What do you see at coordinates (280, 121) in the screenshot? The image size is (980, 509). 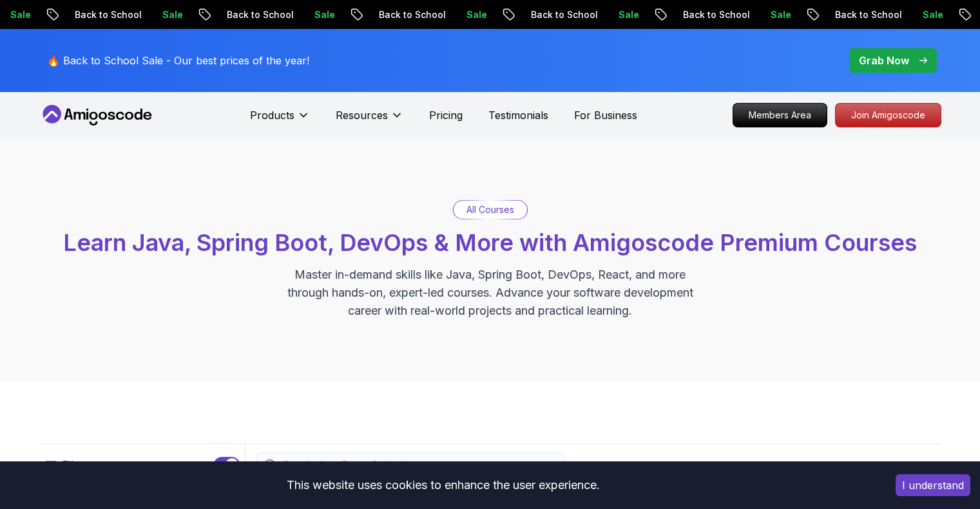 I see `button: Products` at bounding box center [280, 121].